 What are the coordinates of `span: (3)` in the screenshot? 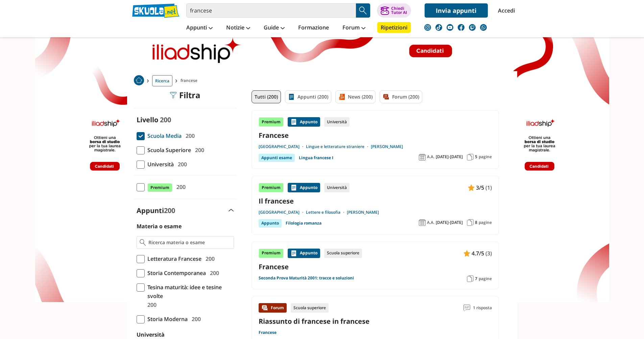 It's located at (489, 253).